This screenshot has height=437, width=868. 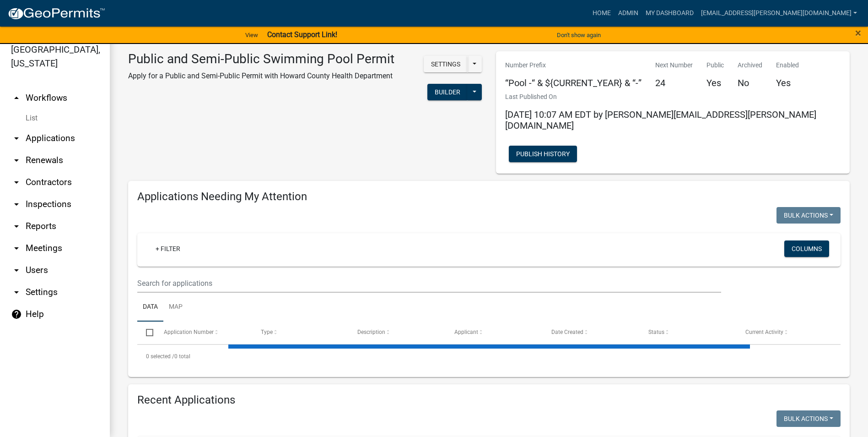 I want to click on div: 0 total, so click(x=488, y=356).